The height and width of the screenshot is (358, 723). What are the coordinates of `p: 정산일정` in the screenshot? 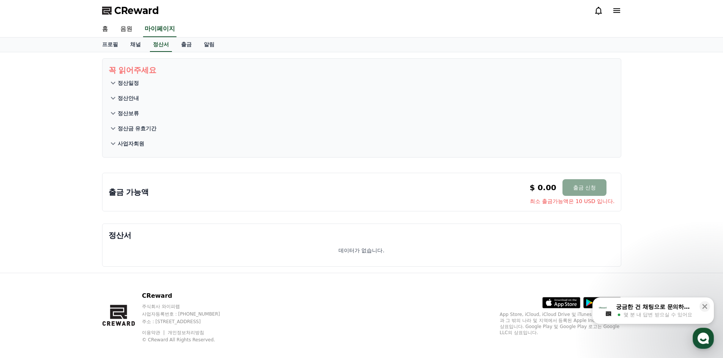 It's located at (128, 83).